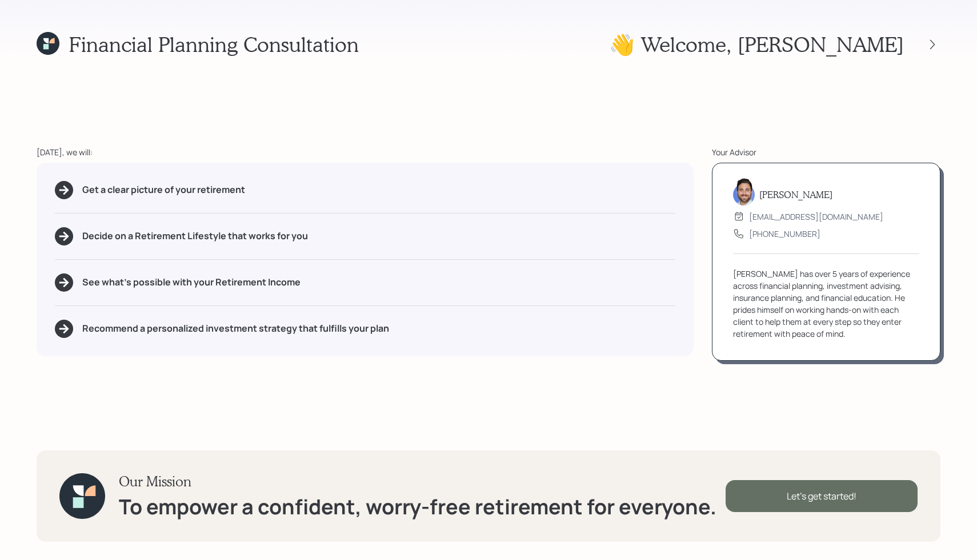 This screenshot has height=560, width=977. What do you see at coordinates (192, 282) in the screenshot?
I see `h5: See what's possible with your Retirement Income` at bounding box center [192, 282].